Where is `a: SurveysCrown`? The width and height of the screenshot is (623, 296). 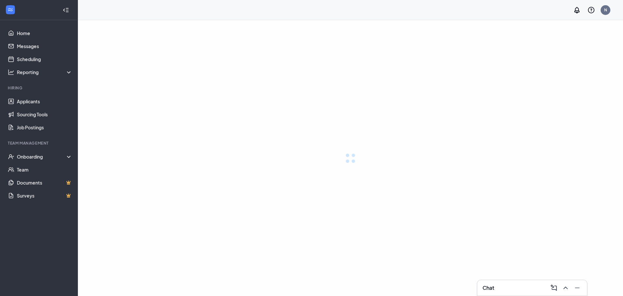
a: SurveysCrown is located at coordinates (44, 195).